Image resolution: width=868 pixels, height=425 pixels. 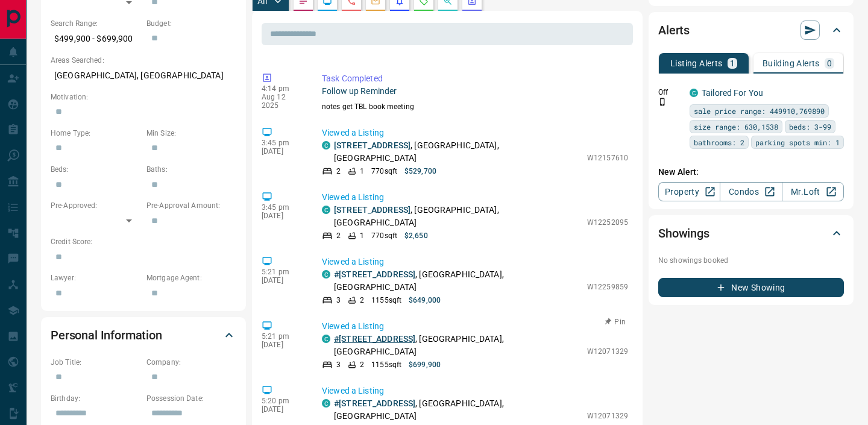 I want to click on h2: Personal Information, so click(x=106, y=335).